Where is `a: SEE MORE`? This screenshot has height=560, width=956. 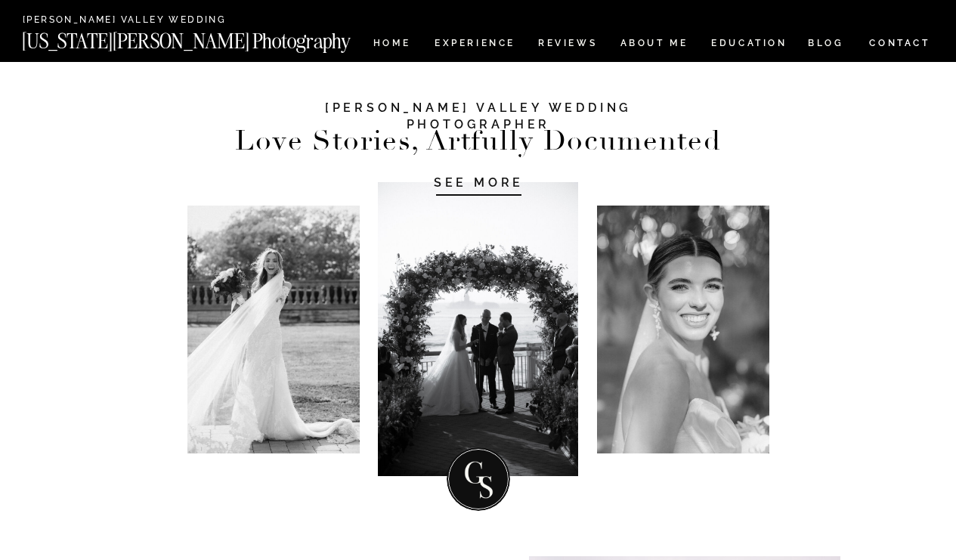
a: SEE MORE is located at coordinates (479, 182).